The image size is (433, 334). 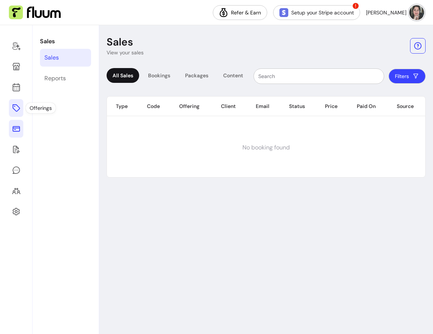 I want to click on td: No booking found, so click(x=266, y=148).